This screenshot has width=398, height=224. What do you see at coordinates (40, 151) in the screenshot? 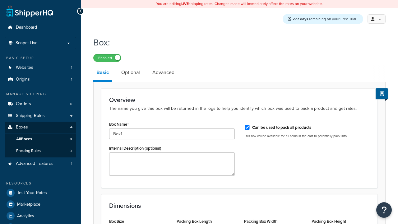
I see `li: Packing Rules` at bounding box center [40, 151].